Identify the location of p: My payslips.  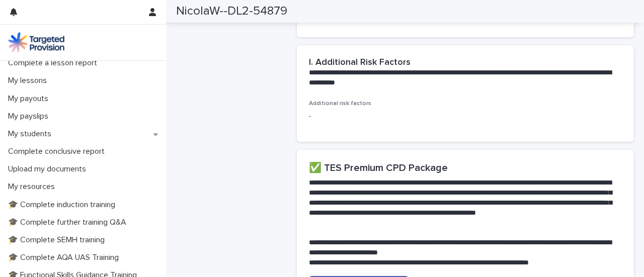
(30, 116).